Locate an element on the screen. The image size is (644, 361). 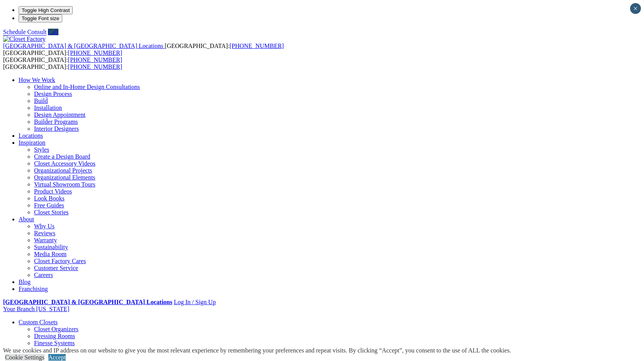
button: Toggle High Contrast is located at coordinates (45, 10).